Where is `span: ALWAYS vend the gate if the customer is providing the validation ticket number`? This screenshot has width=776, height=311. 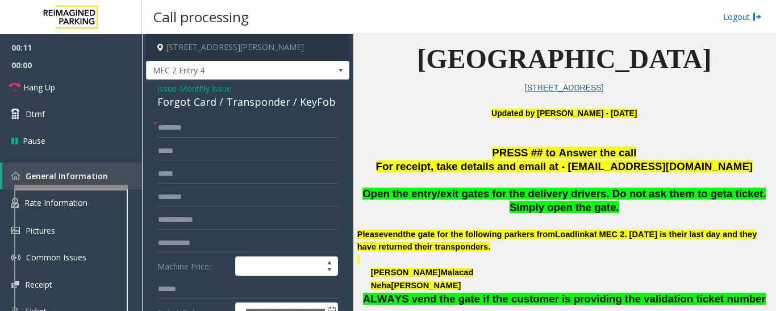
span: ALWAYS vend the gate if the customer is providing the validation ticket number is located at coordinates (564, 298).